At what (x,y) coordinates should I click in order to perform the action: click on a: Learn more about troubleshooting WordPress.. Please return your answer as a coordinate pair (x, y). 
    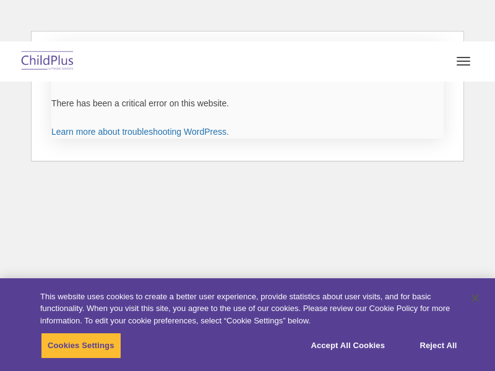
    Looking at the image, I should click on (140, 132).